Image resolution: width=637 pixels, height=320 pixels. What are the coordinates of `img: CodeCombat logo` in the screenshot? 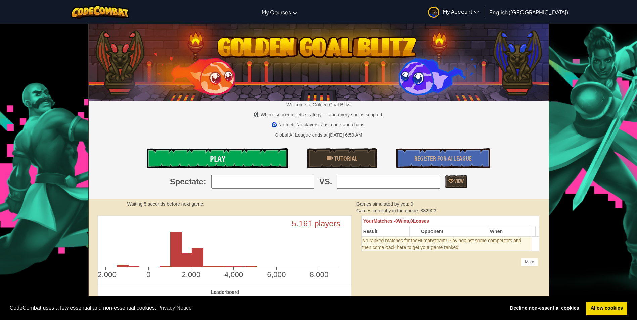 It's located at (100, 12).